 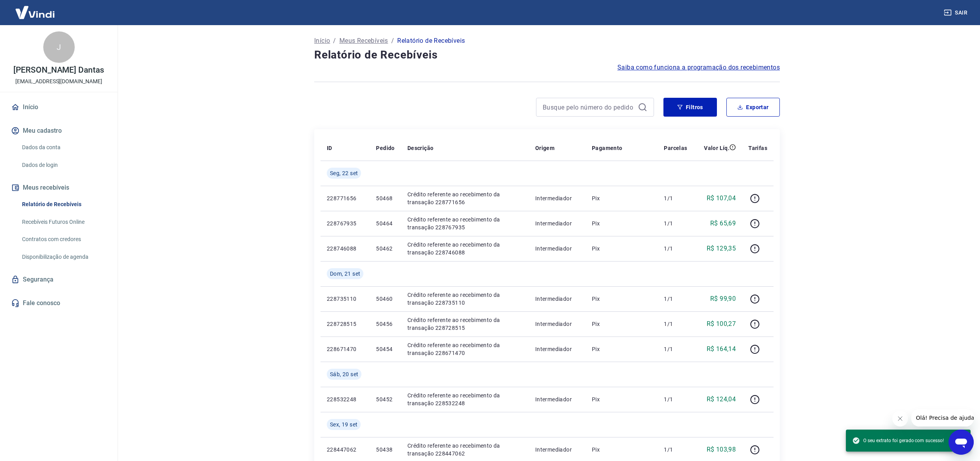 I want to click on p: R$ 129,35, so click(x=721, y=248).